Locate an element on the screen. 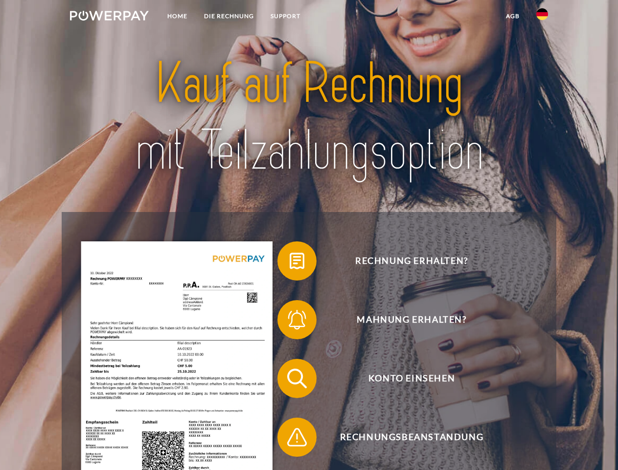 Image resolution: width=618 pixels, height=470 pixels. a: Home is located at coordinates (177, 16).